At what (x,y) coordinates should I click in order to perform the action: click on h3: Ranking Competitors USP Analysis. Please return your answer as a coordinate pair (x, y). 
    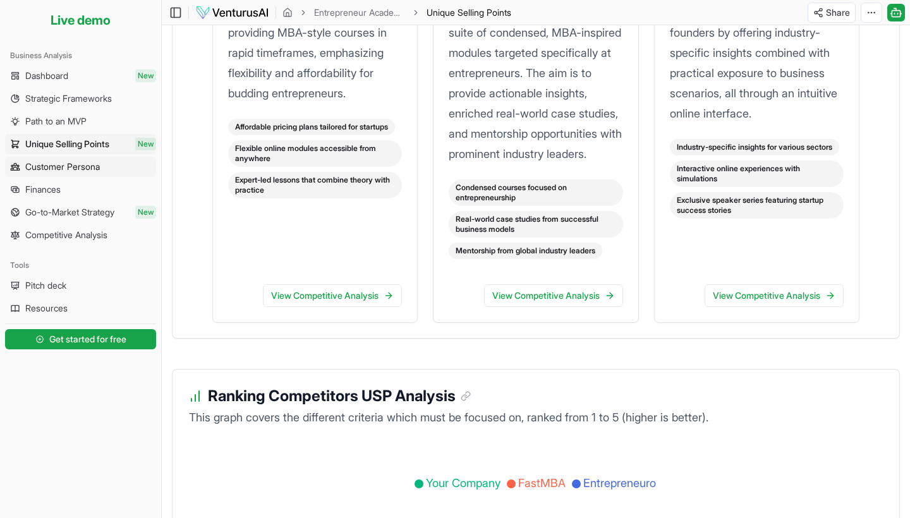
    Looking at the image, I should click on (339, 396).